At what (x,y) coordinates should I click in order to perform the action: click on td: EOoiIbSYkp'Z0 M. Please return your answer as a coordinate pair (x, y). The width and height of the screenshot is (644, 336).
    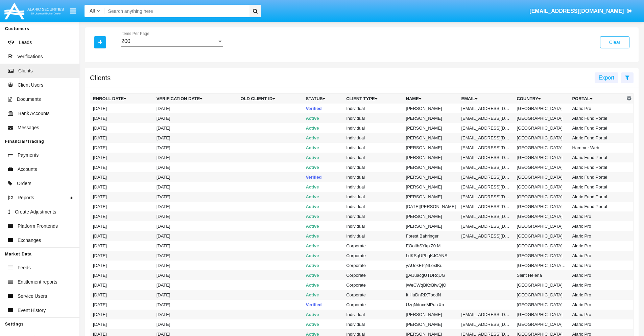
    Looking at the image, I should click on (431, 246).